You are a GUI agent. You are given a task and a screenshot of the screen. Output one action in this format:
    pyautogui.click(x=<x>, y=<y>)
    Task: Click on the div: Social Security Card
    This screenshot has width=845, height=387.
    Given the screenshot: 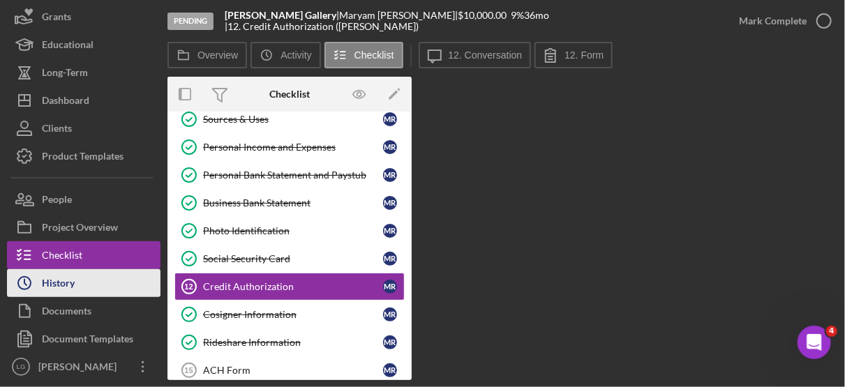 What is the action you would take?
    pyautogui.click(x=293, y=259)
    